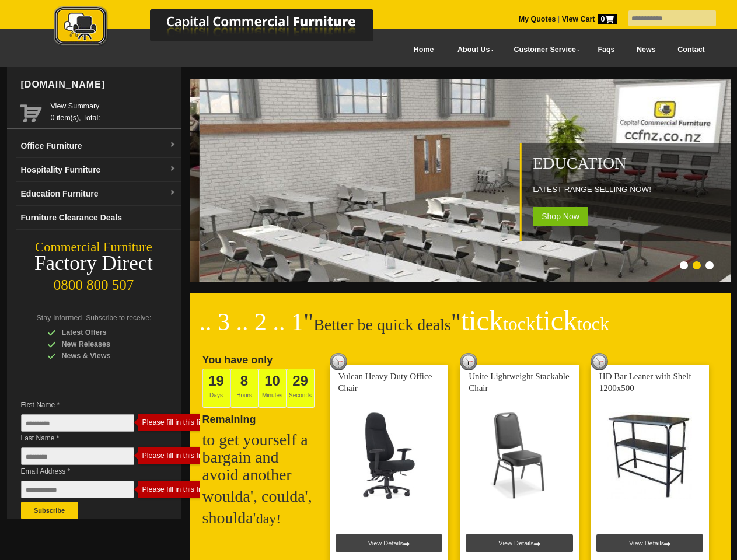  What do you see at coordinates (99, 218) in the screenshot?
I see `a: Furniture Clearance Deals` at bounding box center [99, 218].